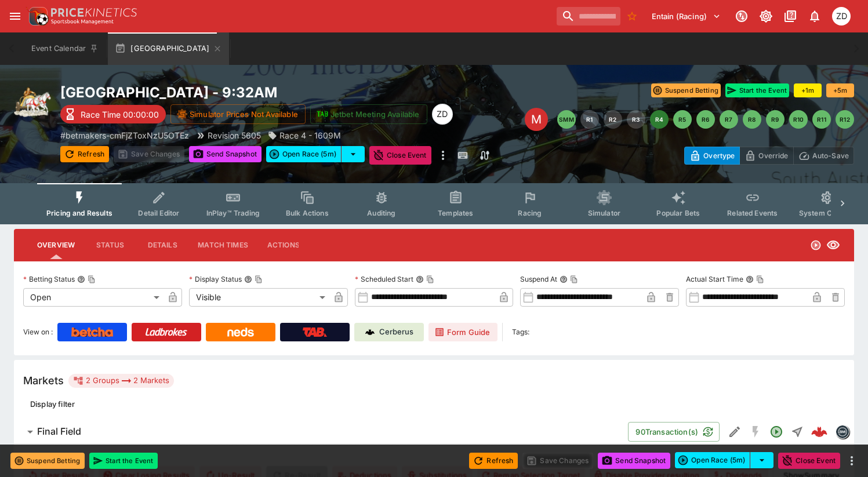  What do you see at coordinates (56, 245) in the screenshot?
I see `button: Overview` at bounding box center [56, 245].